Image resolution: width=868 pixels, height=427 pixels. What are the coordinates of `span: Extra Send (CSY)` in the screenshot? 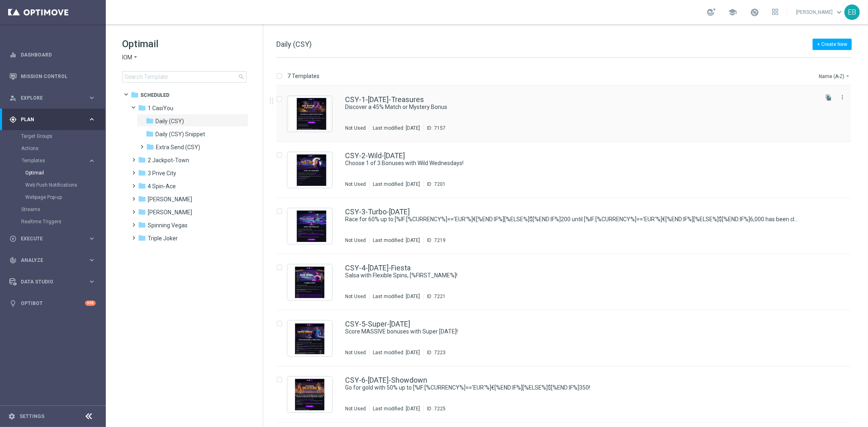 It's located at (178, 147).